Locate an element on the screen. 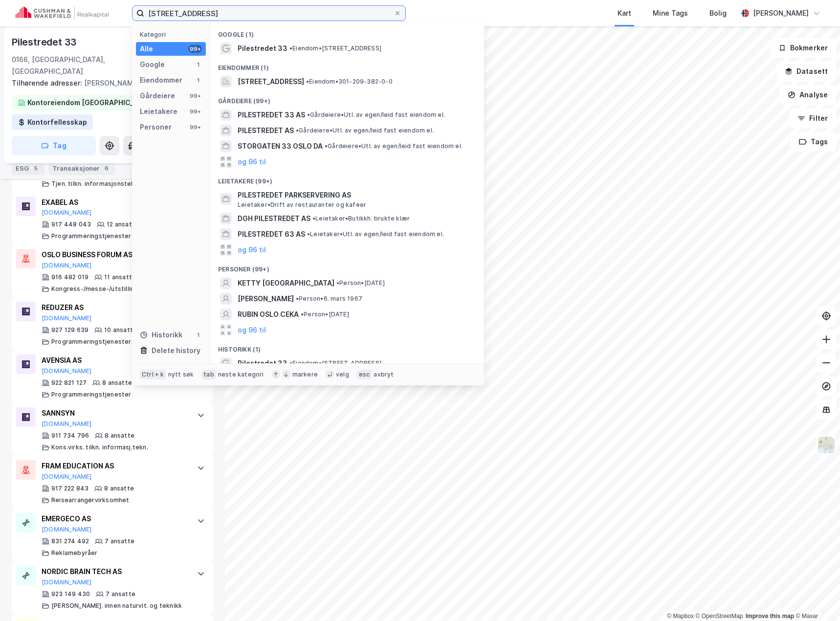 This screenshot has height=621, width=840. div: ESG is located at coordinates (28, 168).